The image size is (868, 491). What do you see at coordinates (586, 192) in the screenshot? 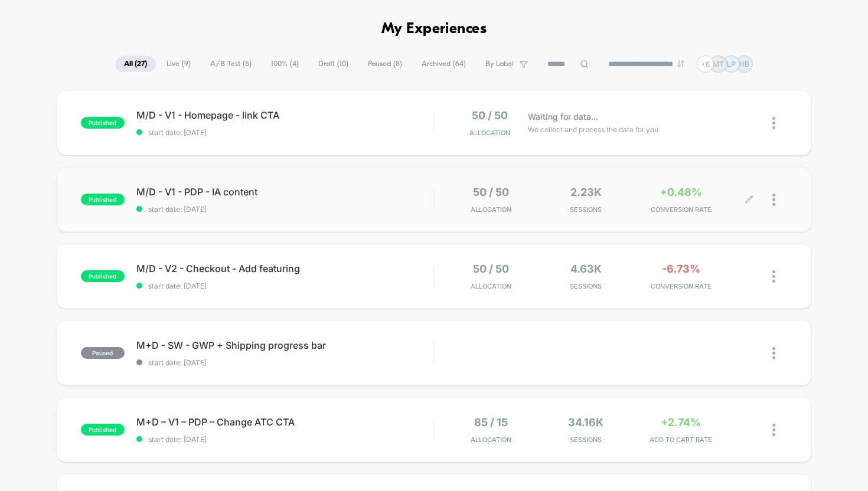
I see `span: 2.23k` at bounding box center [586, 192].